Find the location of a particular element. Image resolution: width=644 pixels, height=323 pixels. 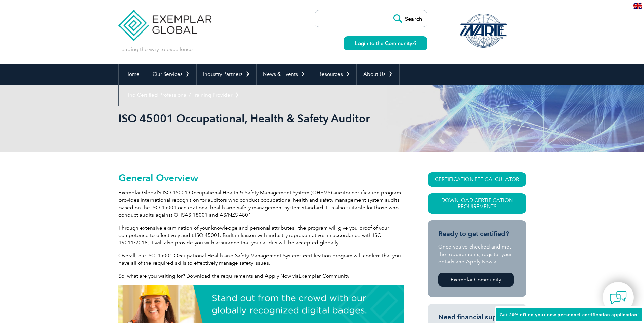

a: Industry Partners is located at coordinates (226, 74).